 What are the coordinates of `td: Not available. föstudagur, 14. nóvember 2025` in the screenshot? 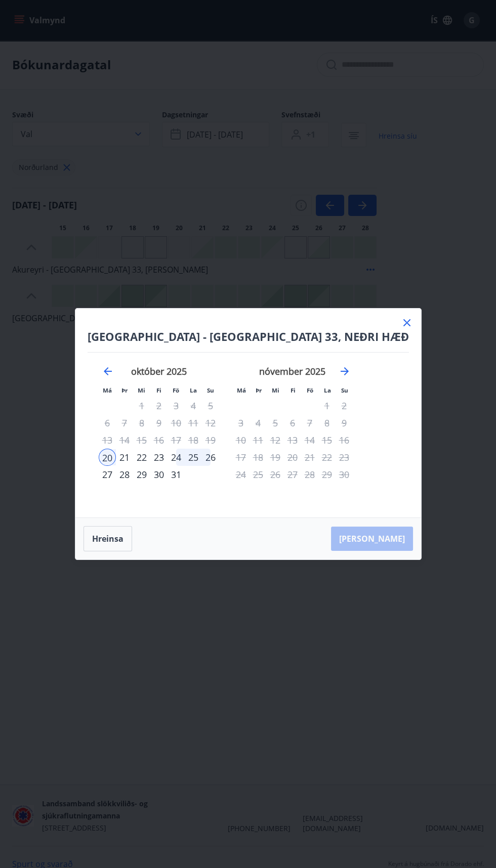 It's located at (310, 440).